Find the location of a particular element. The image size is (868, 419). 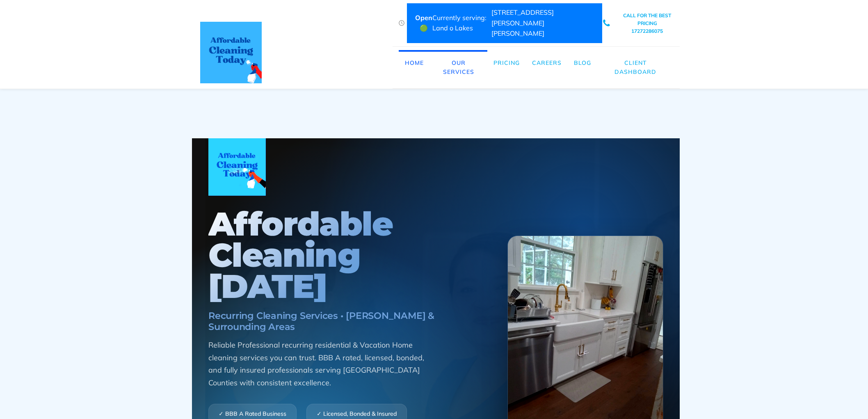

div: Currently serving: Land o Lakes is located at coordinates (462, 23).